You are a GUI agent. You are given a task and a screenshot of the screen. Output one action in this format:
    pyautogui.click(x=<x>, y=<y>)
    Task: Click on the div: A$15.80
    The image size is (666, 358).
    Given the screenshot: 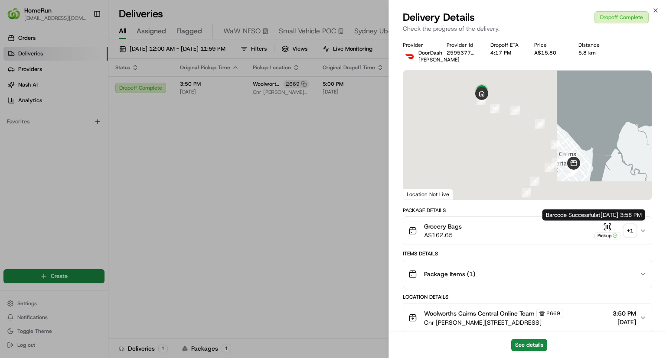 What is the action you would take?
    pyautogui.click(x=549, y=53)
    